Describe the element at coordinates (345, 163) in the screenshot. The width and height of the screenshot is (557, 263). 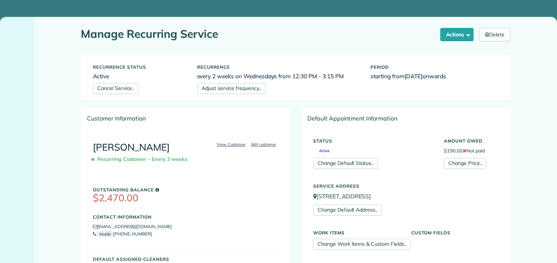
I see `a: Change Default Status..` at that location.